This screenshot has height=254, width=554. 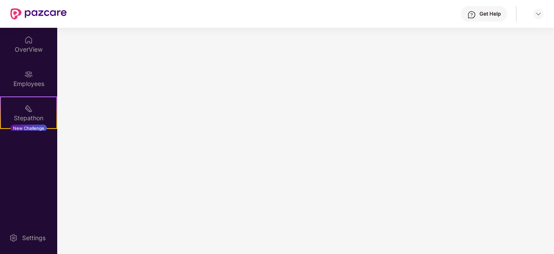 What do you see at coordinates (29, 108) in the screenshot?
I see `img: svg+xml;base64,PHN2ZyB4bWxucz0iaHR0cDovL3d3dy53My5vcmcvMjAwMC9zdmciIHdpZHRoPSIyMSIgaGVpZ2h0PSIyMC...` at bounding box center [29, 108].